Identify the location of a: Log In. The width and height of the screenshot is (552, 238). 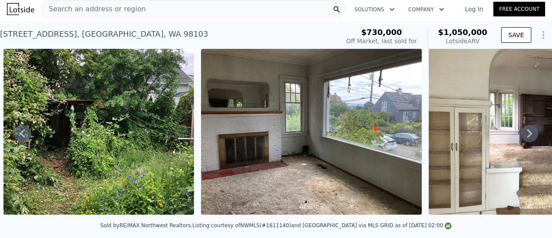
(474, 9).